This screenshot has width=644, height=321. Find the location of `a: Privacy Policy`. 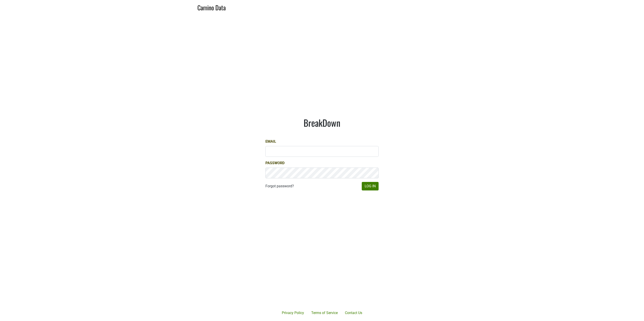

a: Privacy Policy is located at coordinates (293, 313).